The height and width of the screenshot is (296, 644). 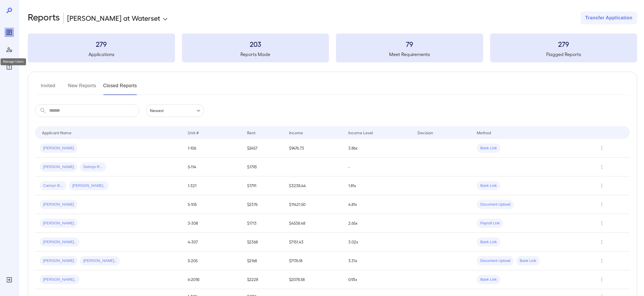 I want to click on td: $2368, so click(x=263, y=242).